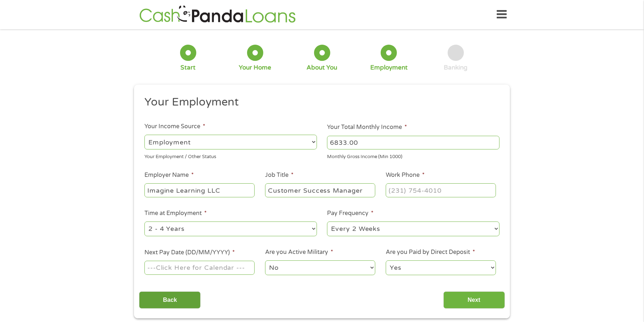 The width and height of the screenshot is (644, 322). I want to click on input: Cashier, so click(320, 190).